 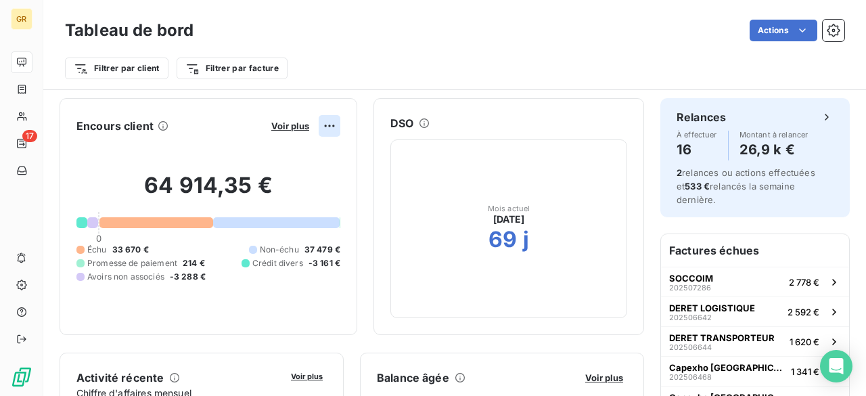 What do you see at coordinates (774, 150) in the screenshot?
I see `h4: 26,9 k €` at bounding box center [774, 150].